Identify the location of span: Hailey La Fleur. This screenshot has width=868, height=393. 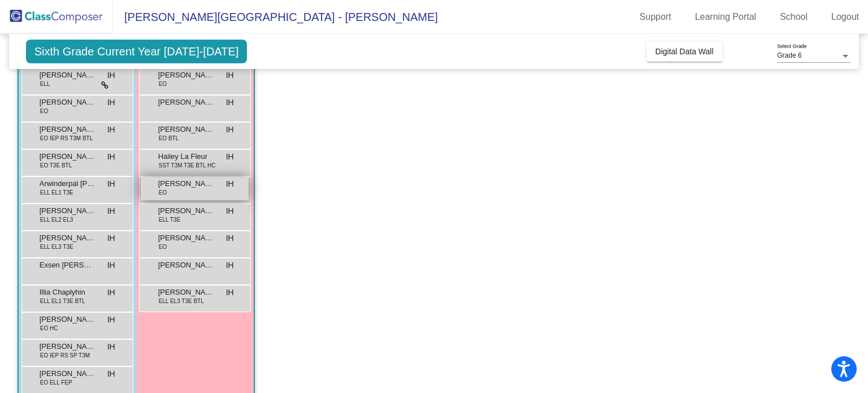
(187, 157).